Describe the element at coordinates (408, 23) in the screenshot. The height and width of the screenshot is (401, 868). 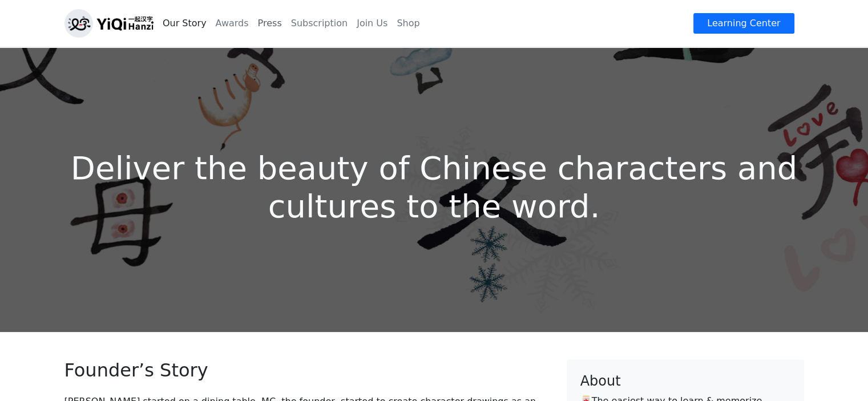
I see `a: Shop` at that location.